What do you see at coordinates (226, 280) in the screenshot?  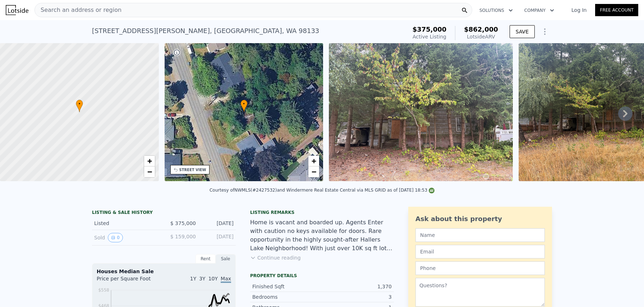 I see `span: Max` at bounding box center [226, 280].